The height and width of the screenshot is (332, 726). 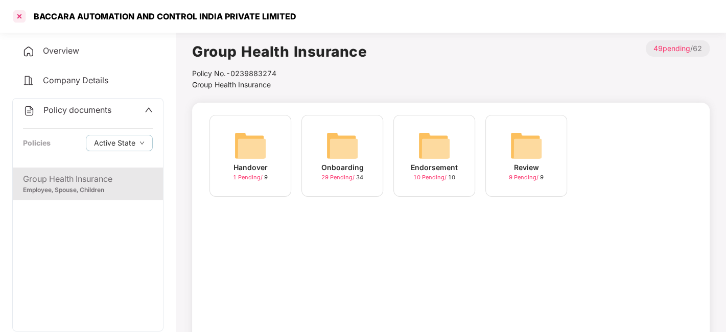 What do you see at coordinates (672, 48) in the screenshot?
I see `span: 49 pending` at bounding box center [672, 48].